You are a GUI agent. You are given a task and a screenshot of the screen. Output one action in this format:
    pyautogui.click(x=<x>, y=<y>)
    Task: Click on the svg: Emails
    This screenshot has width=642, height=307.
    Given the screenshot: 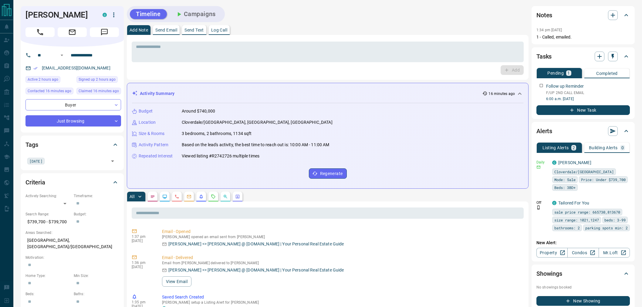 What is the action you would take?
    pyautogui.click(x=189, y=197)
    